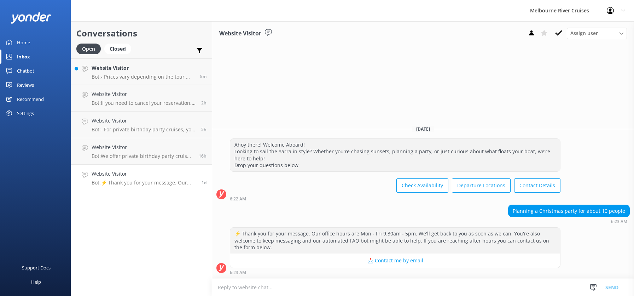  Describe the element at coordinates (204, 103) in the screenshot. I see `span: Sep 11 2025 10:38am (UTC +10:00) Australia/Sydney` at that location.